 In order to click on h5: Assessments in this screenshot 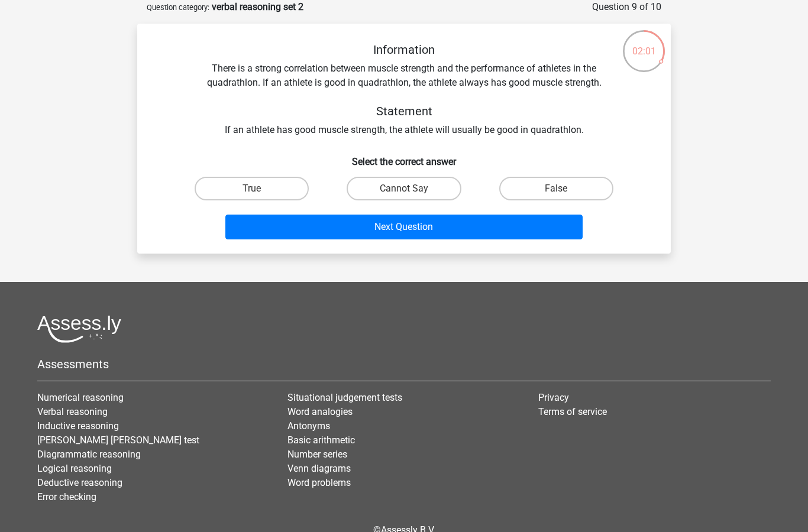, I will do `click(404, 364)`.